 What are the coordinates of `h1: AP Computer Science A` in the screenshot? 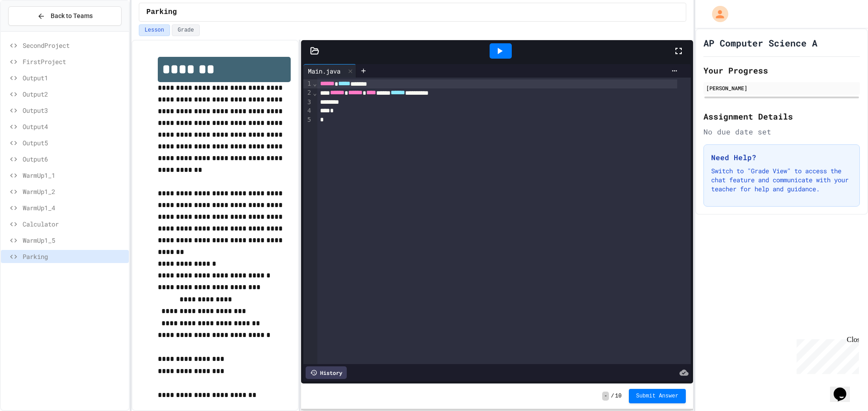 It's located at (760, 43).